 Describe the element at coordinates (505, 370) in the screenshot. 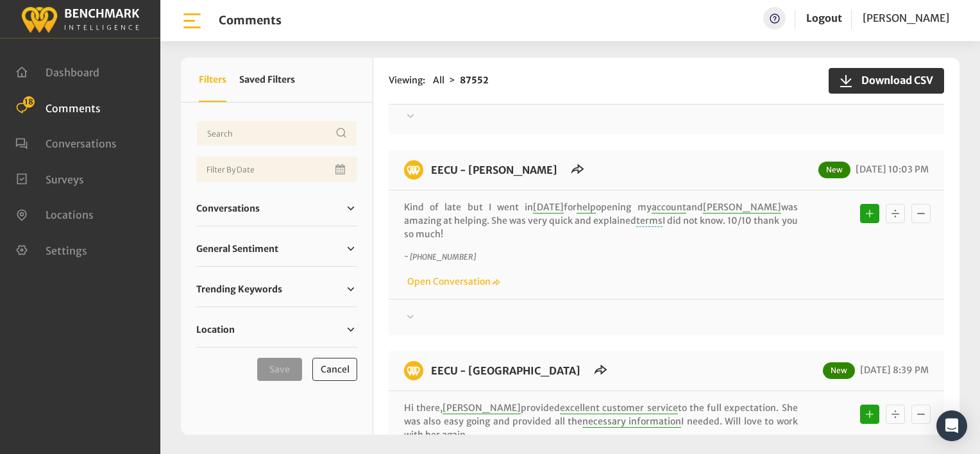

I see `h6: EECU - Clovis Old Town` at that location.